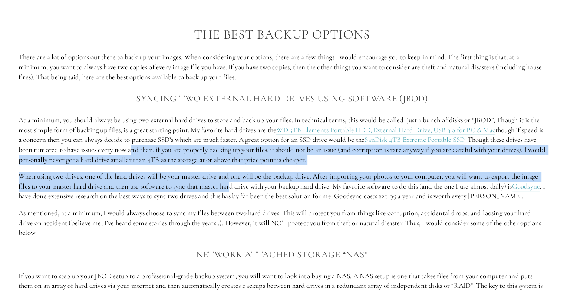 This screenshot has width=564, height=293. Describe the element at coordinates (282, 223) in the screenshot. I see `p: As mentioned, at a minimum, I would always choose to sync my files between two hard drives. This ...` at that location.